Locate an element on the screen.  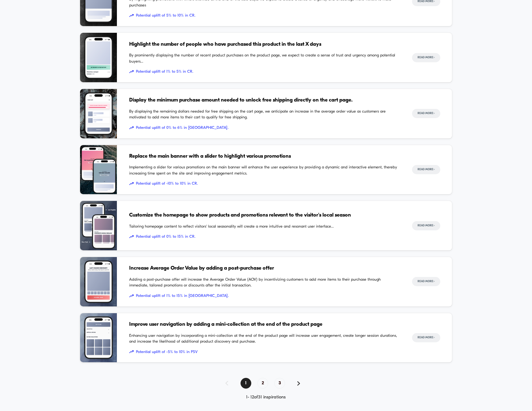
img: pagination forward is located at coordinates (298, 383).